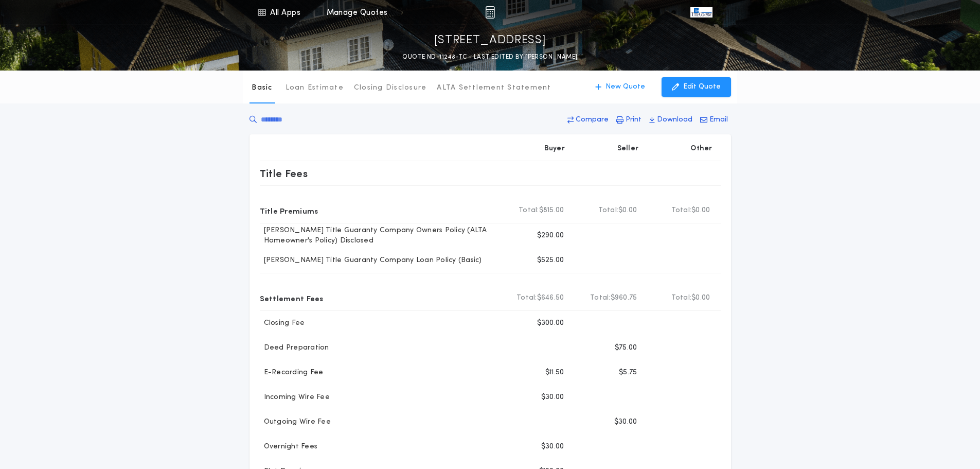  Describe the element at coordinates (675, 120) in the screenshot. I see `p: Download` at that location.